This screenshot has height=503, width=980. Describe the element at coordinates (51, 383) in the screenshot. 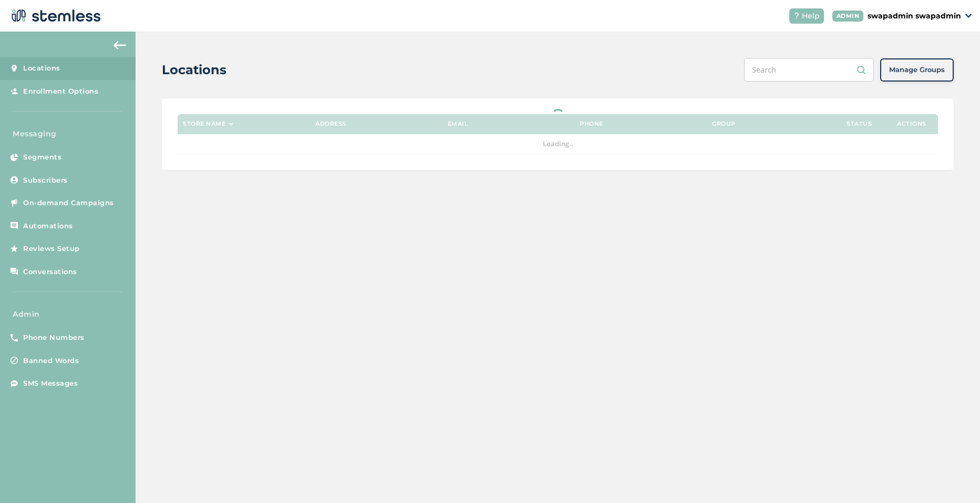

I see `span: SMS Messages` at that location.